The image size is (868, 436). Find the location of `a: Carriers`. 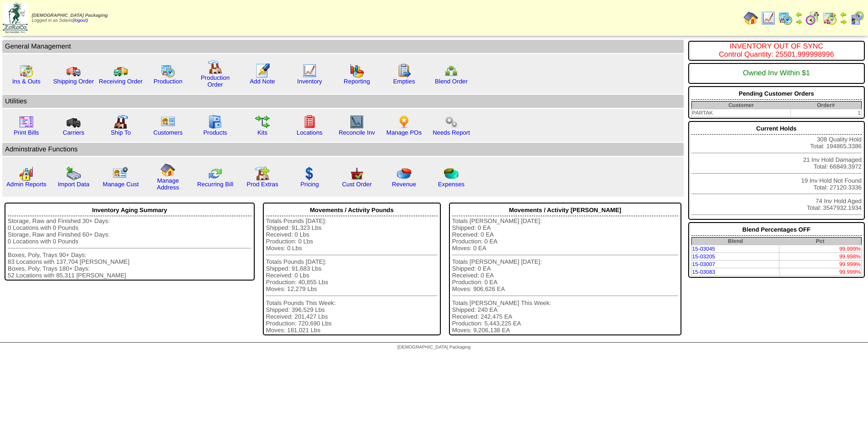

a: Carriers is located at coordinates (73, 133).